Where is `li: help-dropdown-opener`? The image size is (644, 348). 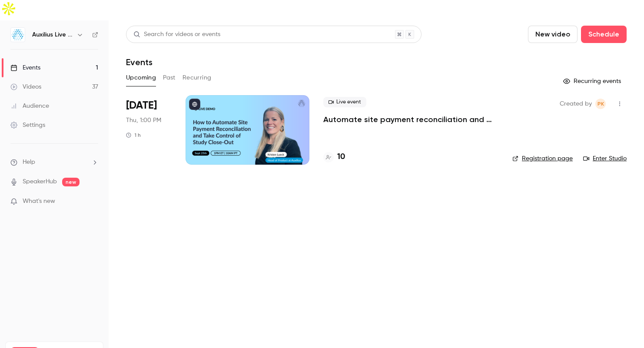 li: help-dropdown-opener is located at coordinates (54, 162).